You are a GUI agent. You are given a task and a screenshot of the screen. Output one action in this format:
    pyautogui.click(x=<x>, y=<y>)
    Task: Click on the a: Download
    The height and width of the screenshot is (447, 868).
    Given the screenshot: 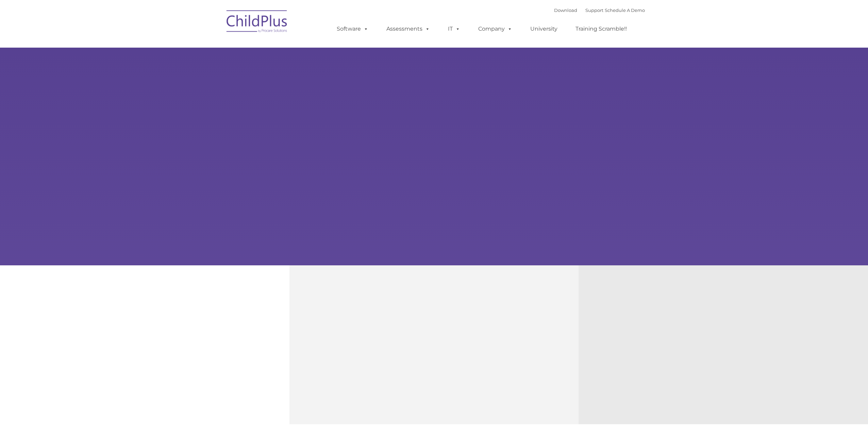 What is the action you would take?
    pyautogui.click(x=566, y=10)
    